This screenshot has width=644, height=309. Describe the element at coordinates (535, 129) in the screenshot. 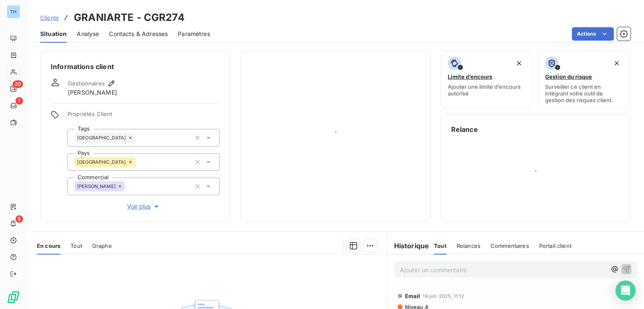

I see `h6: Relance` at that location.